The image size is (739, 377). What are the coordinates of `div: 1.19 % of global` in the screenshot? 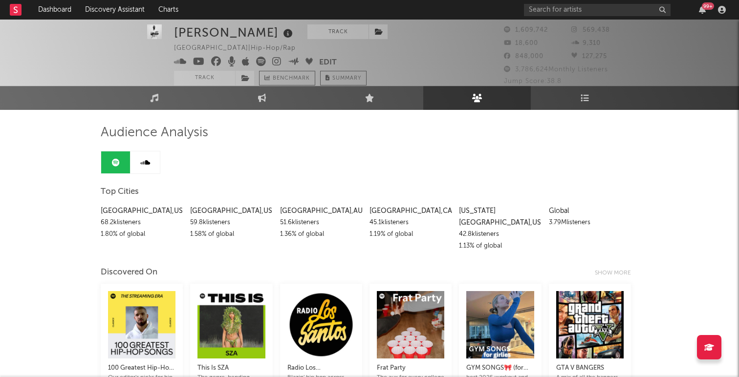 It's located at (411, 235).